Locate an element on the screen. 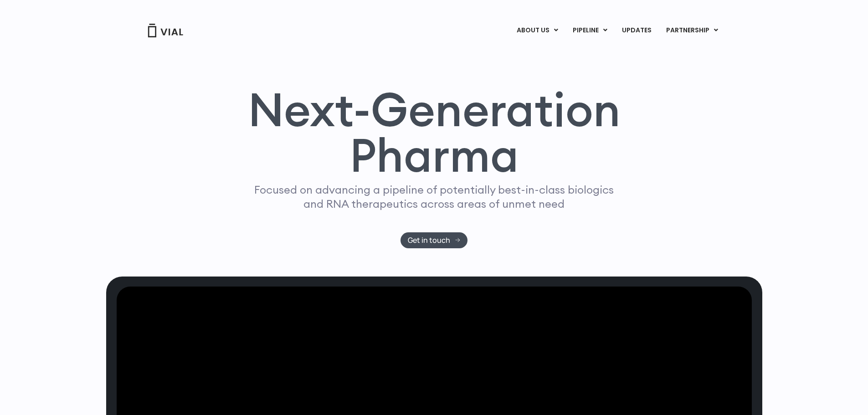 The height and width of the screenshot is (415, 868). a: Get in touch is located at coordinates (434, 240).